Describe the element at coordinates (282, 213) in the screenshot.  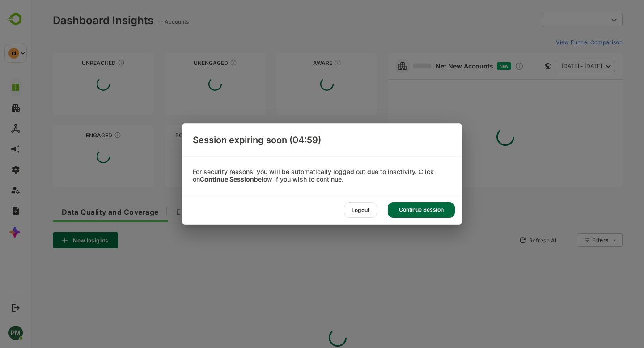
I see `span: Potential Opportunity` at that location.